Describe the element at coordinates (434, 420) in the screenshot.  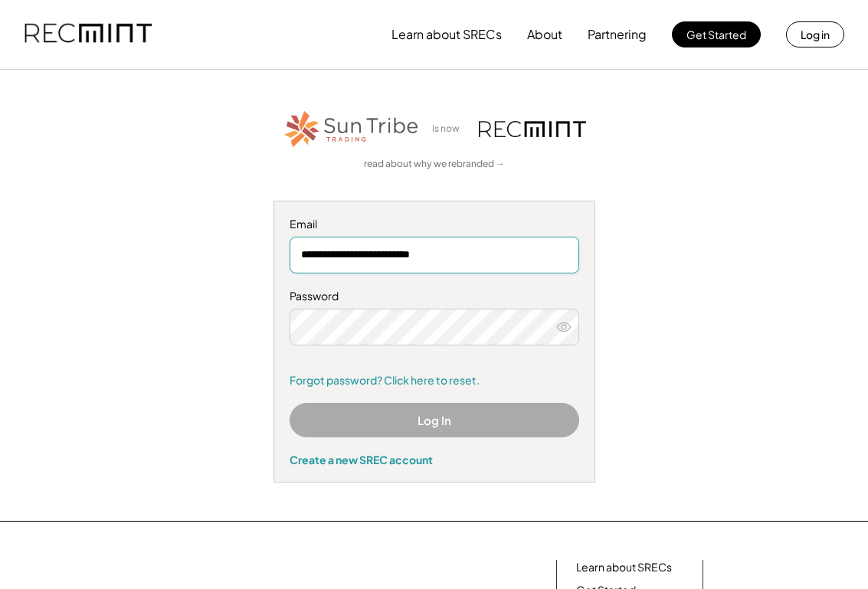
I see `button: Log In` at that location.